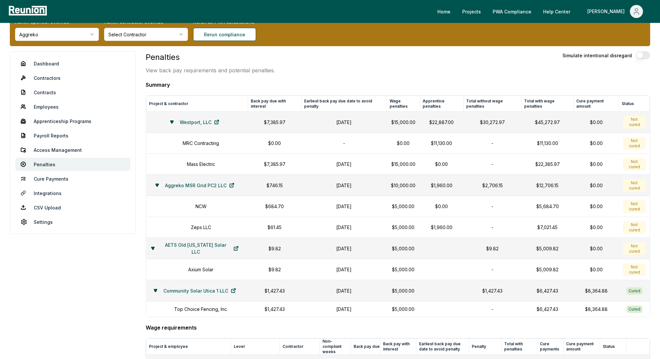  I want to click on th: Total without wage penalties, so click(493, 104).